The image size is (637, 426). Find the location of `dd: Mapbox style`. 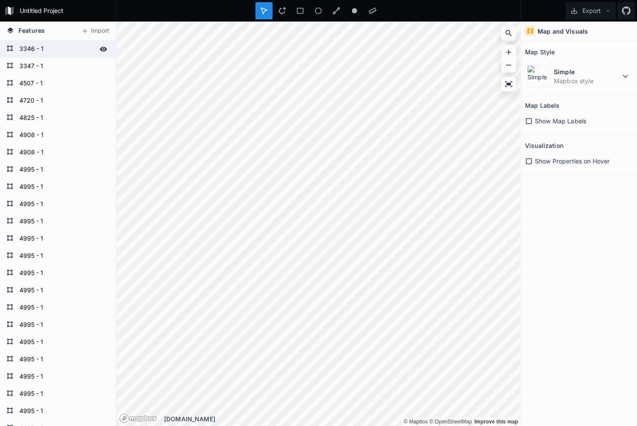

dd: Mapbox style is located at coordinates (587, 81).